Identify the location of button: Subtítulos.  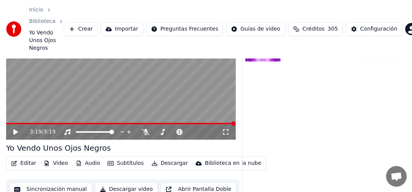
(125, 163).